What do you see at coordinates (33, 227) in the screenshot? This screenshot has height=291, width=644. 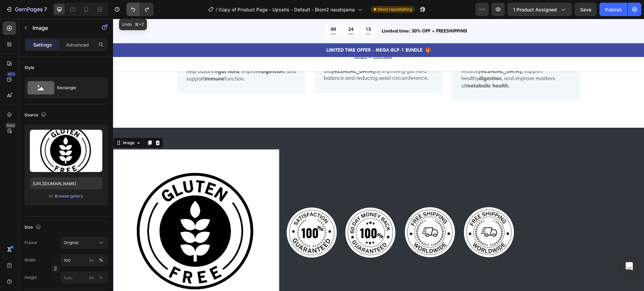 I see `div: Size` at bounding box center [33, 227].